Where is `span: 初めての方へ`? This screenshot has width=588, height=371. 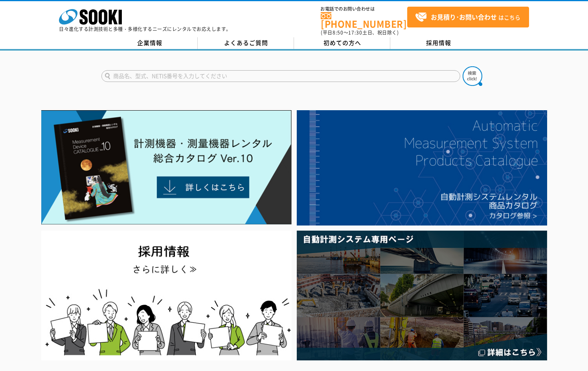 span: 初めての方へ is located at coordinates (343, 42).